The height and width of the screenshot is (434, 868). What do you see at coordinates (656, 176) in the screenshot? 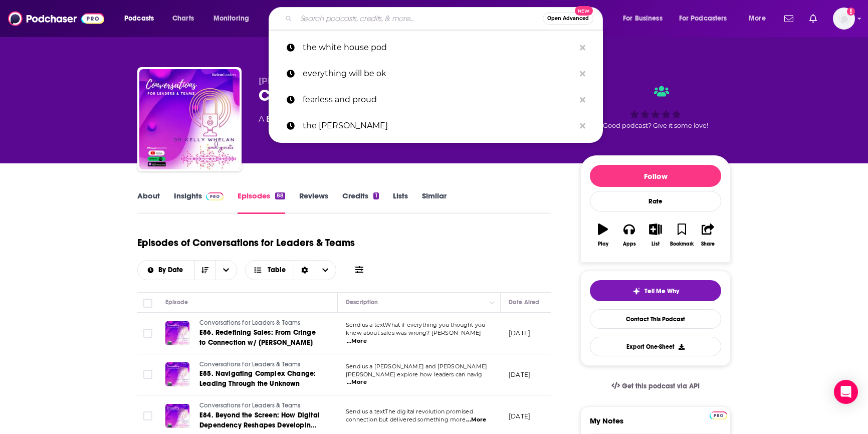
I see `button: Follow` at bounding box center [656, 176].